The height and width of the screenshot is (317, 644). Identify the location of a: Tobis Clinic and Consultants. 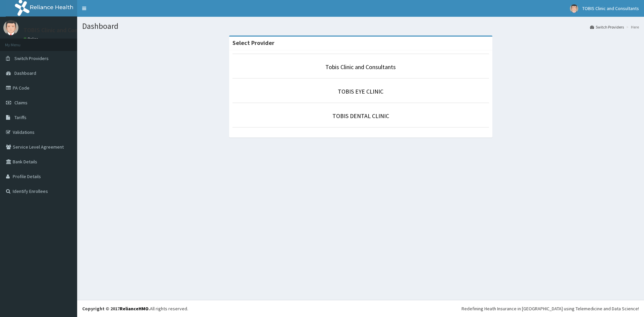
(361, 67).